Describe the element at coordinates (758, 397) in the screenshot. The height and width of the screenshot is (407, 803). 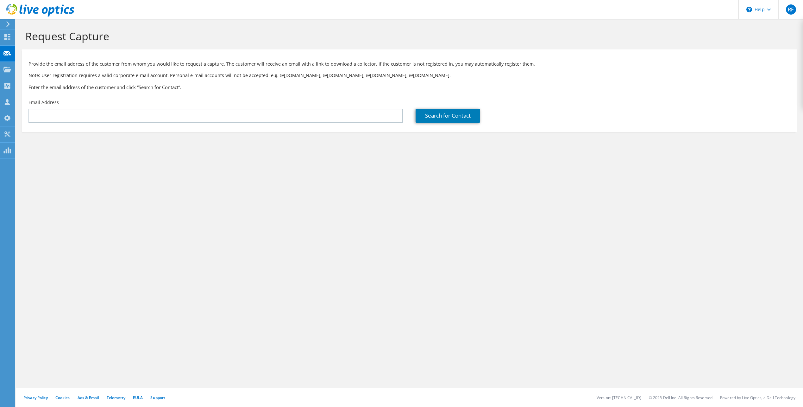
I see `li: Powered by Live Optics, a Dell Technology` at that location.